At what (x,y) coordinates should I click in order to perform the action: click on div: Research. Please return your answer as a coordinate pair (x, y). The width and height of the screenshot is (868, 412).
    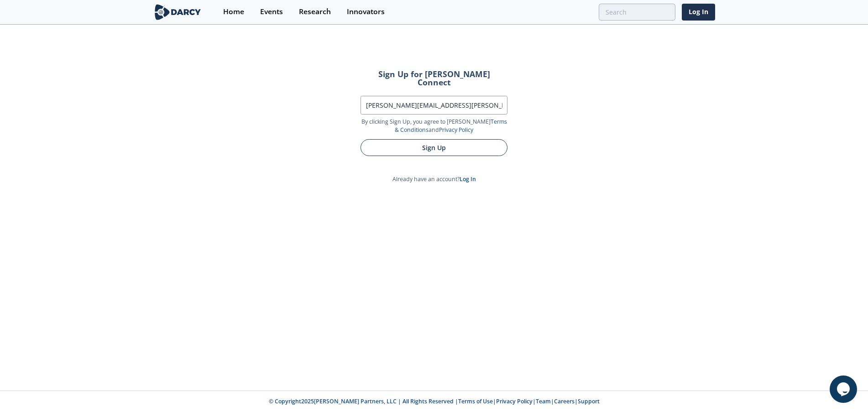
    Looking at the image, I should click on (315, 12).